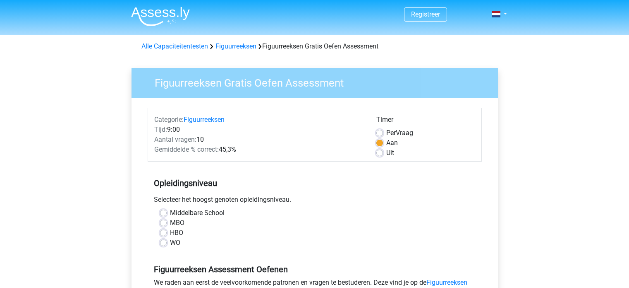 This screenshot has height=288, width=629. Describe the element at coordinates (400, 133) in the screenshot. I see `label: Vraag` at that location.